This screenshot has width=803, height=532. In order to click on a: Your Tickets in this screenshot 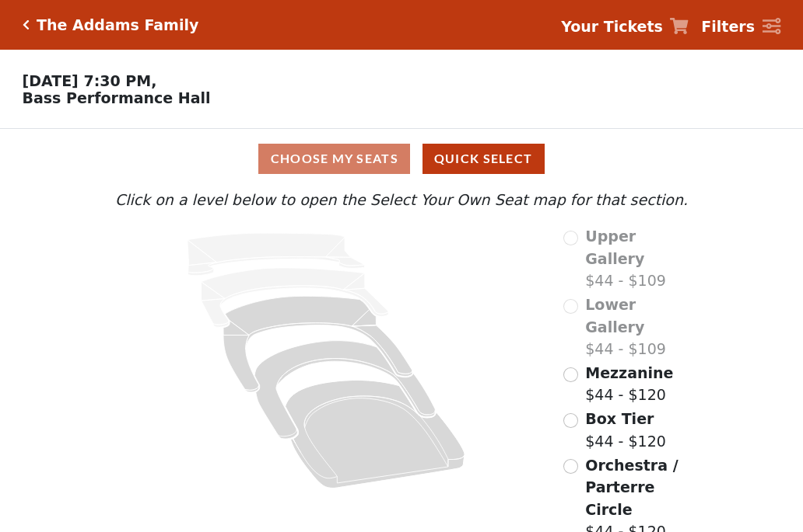, I will do `click(625, 27)`.